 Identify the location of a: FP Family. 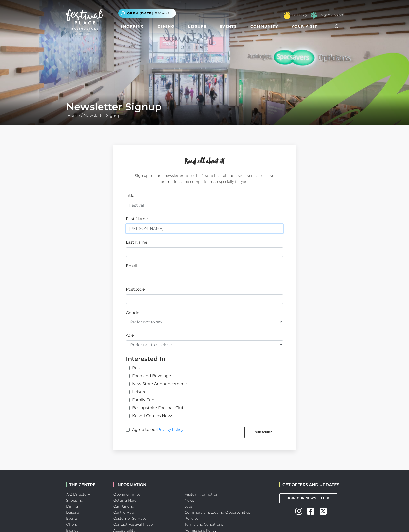
(299, 15).